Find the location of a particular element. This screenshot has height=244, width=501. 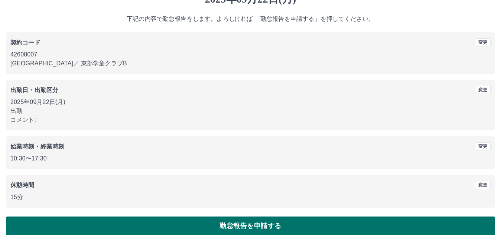

button: 勤怠報告を申請する is located at coordinates (250, 226).